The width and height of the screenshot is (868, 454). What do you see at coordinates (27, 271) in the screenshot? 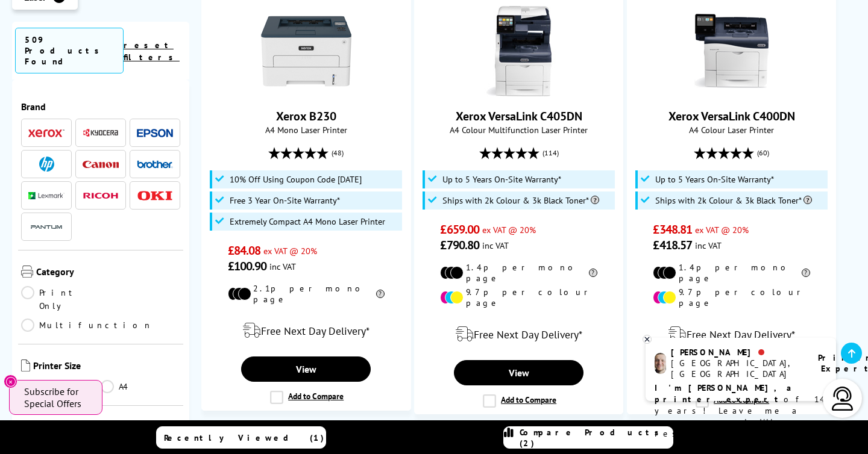
I see `img: Category` at bounding box center [27, 271].